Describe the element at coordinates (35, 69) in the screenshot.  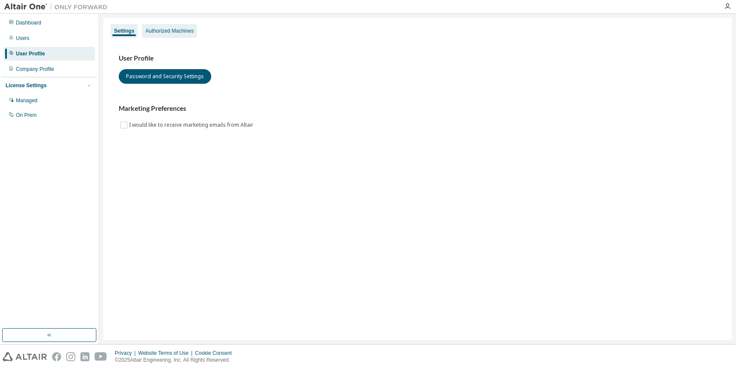
I see `div: Company Profile` at that location.